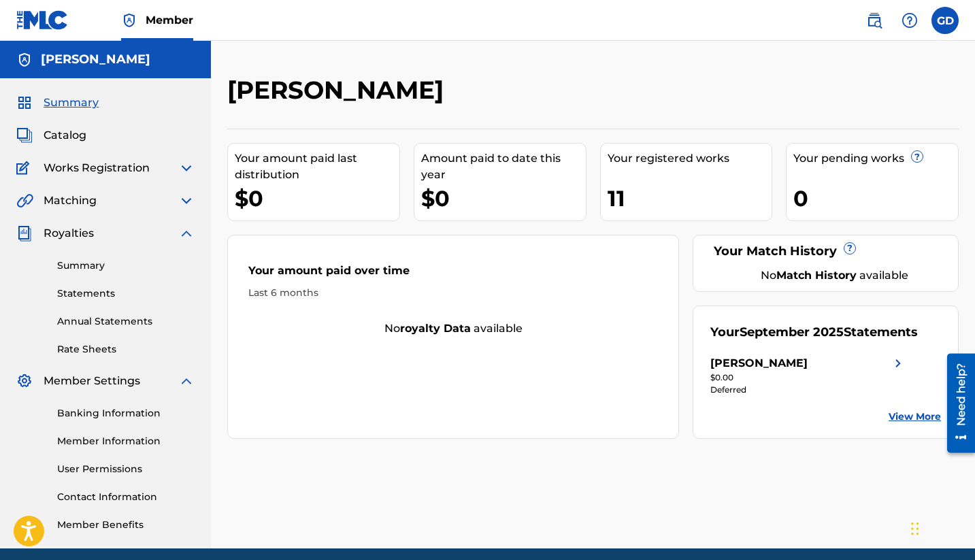 This screenshot has width=975, height=560. Describe the element at coordinates (42, 20) in the screenshot. I see `img: MLC Logo` at that location.